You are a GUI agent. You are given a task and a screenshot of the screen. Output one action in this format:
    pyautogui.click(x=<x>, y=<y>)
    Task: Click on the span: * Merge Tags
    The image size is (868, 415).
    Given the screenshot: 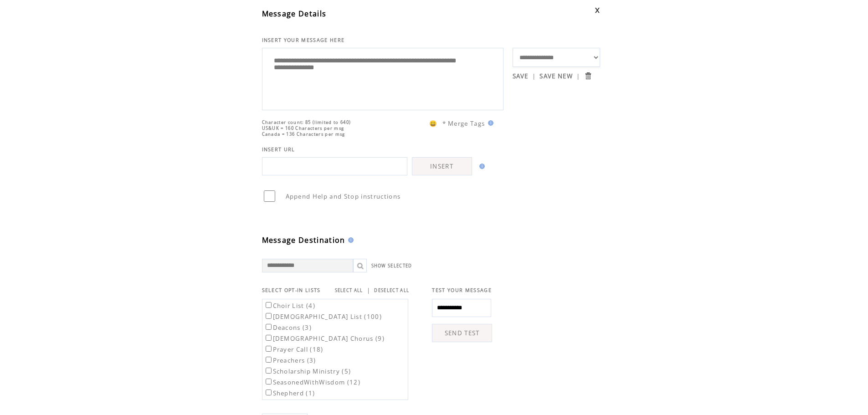 What is the action you would take?
    pyautogui.click(x=464, y=123)
    